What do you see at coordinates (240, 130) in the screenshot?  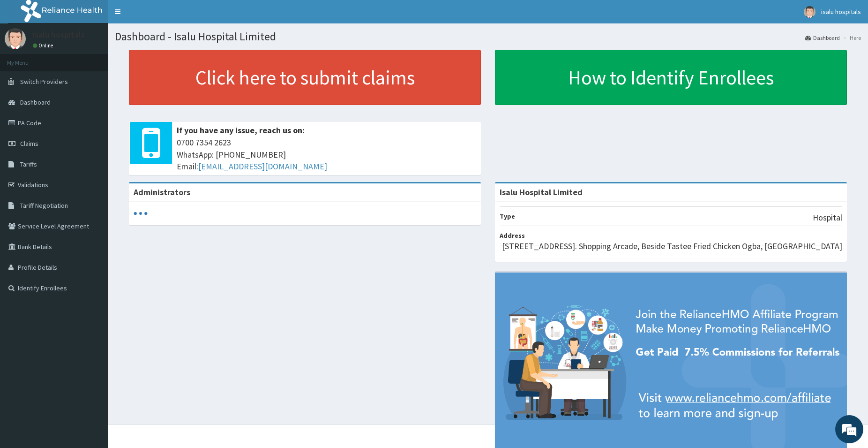 I see `b: If you have any issue, reach us on:` at bounding box center [240, 130].